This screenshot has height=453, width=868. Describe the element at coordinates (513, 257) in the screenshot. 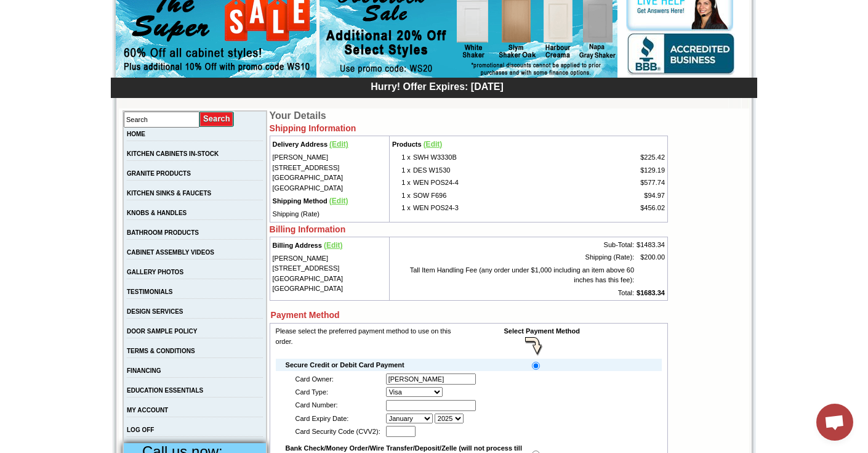

I see `td: Shipping (Rate):` at that location.